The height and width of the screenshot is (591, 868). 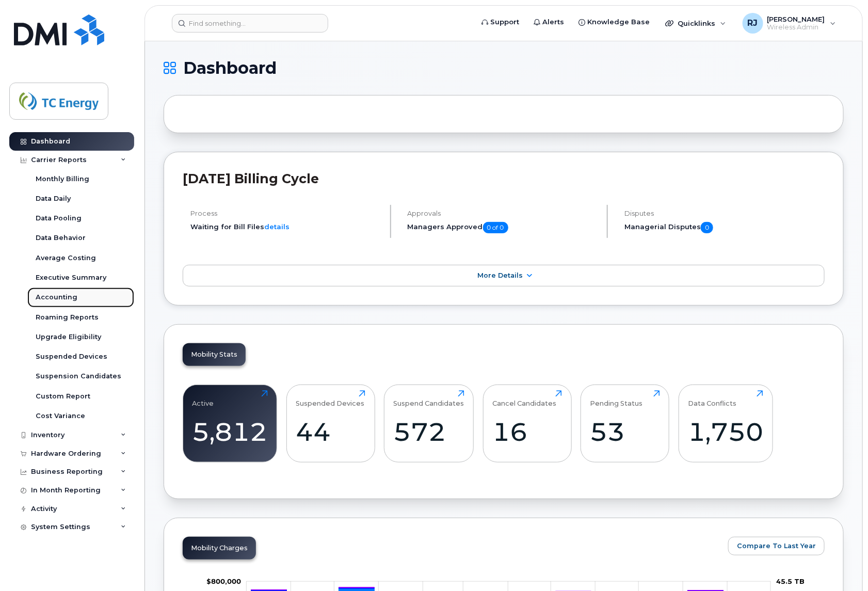 I want to click on div: Cancel Candidates, so click(x=524, y=398).